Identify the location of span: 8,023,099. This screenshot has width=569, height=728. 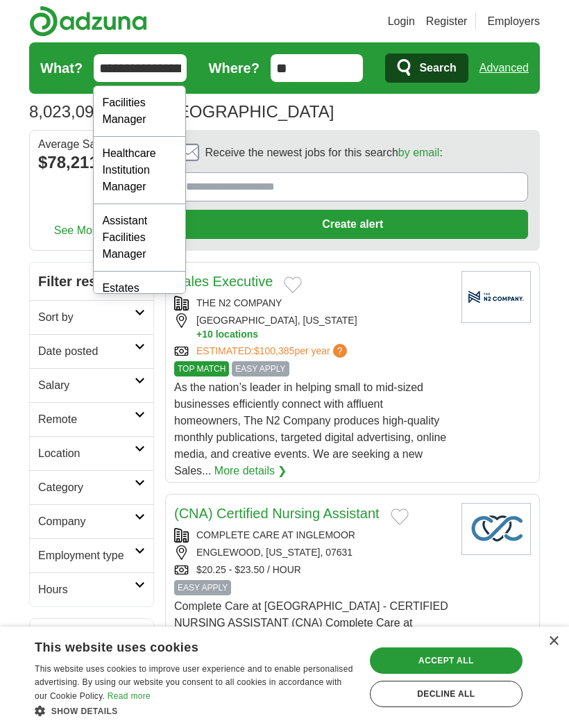
(66, 112).